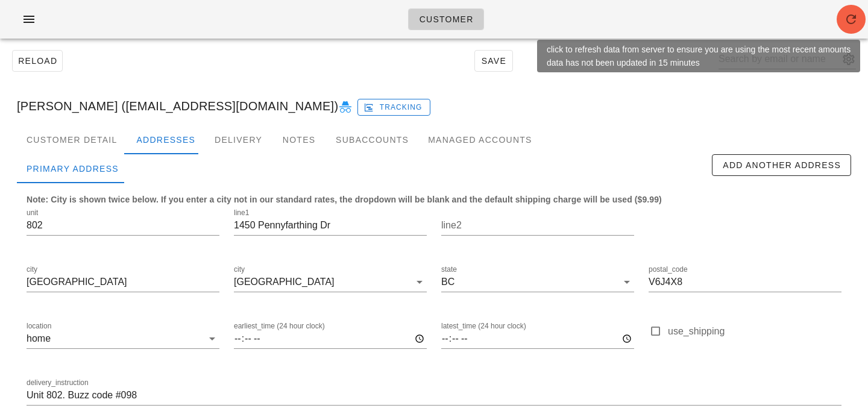  Describe the element at coordinates (668, 269) in the screenshot. I see `label: postal_code` at that location.